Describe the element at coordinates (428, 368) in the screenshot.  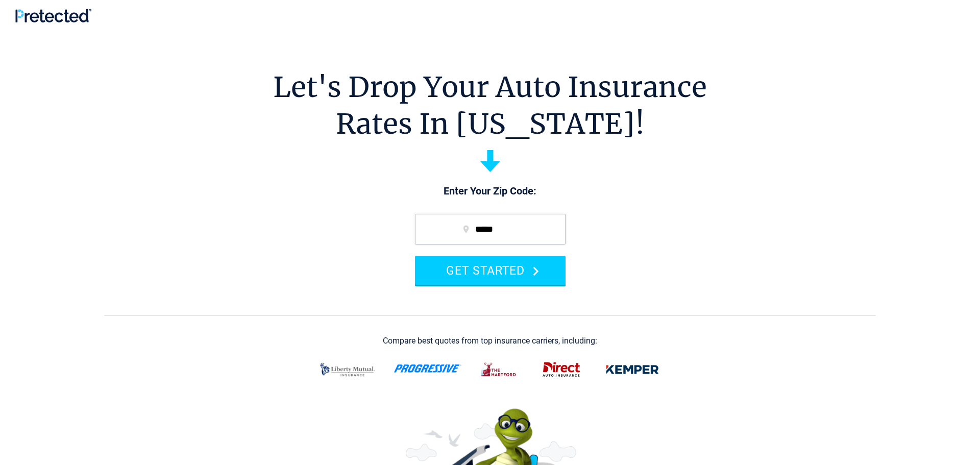
I see `img: progressive` at that location.